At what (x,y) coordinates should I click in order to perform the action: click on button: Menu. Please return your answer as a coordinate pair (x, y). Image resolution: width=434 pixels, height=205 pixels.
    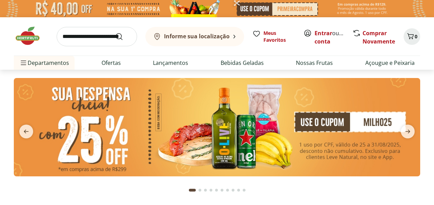
    Looking at the image, I should click on (23, 63).